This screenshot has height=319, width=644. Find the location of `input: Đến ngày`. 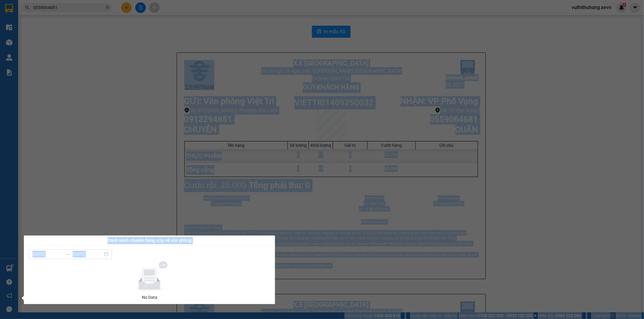

input: Đến ngày is located at coordinates (87, 254).